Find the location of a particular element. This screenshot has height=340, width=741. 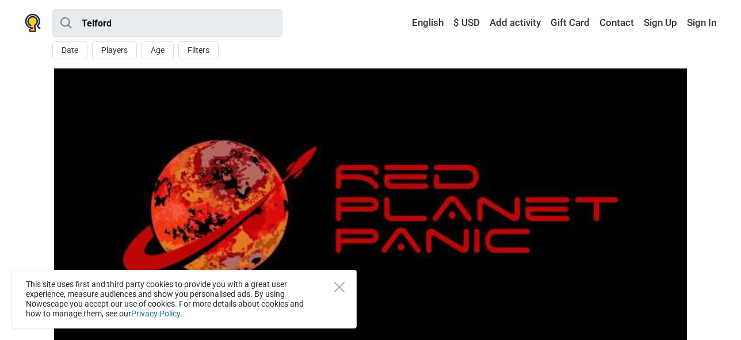

img: English is located at coordinates (408, 23).